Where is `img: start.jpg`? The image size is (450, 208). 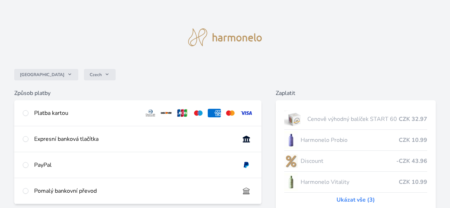 img: start.jpg is located at coordinates (294, 119).